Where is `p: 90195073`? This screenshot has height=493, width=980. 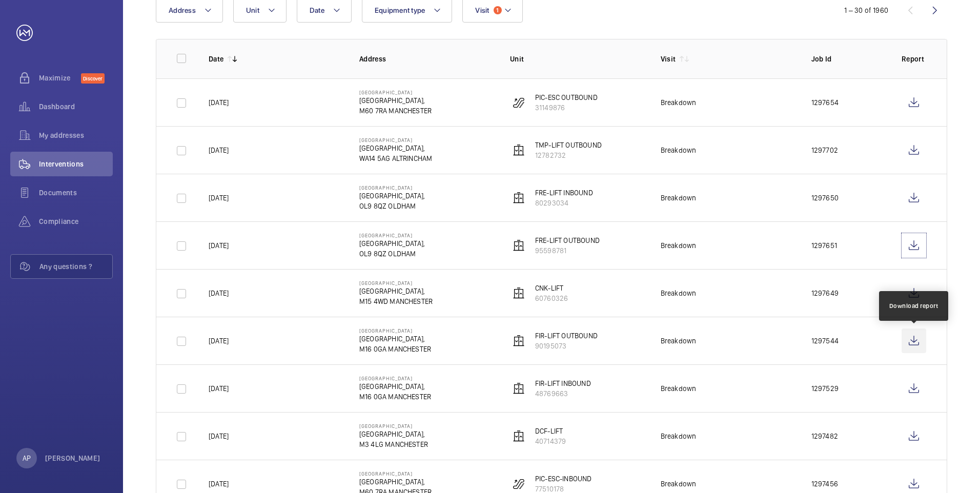 p: 90195073 is located at coordinates (566, 345).